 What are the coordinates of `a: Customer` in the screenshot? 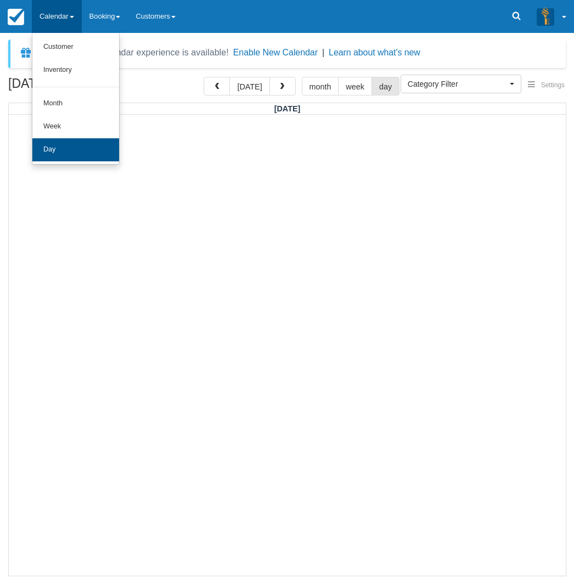 It's located at (76, 47).